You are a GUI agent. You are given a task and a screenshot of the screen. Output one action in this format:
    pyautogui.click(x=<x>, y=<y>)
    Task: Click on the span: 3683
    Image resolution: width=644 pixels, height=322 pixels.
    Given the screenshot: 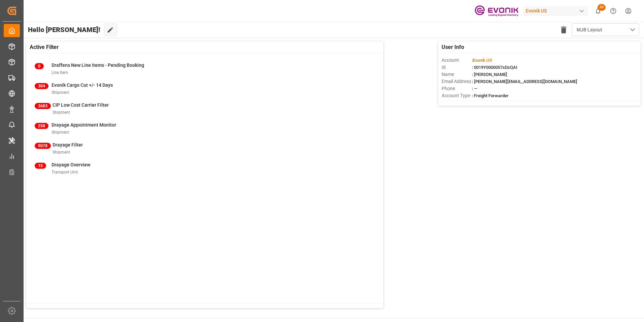 What is the action you would take?
    pyautogui.click(x=43, y=106)
    